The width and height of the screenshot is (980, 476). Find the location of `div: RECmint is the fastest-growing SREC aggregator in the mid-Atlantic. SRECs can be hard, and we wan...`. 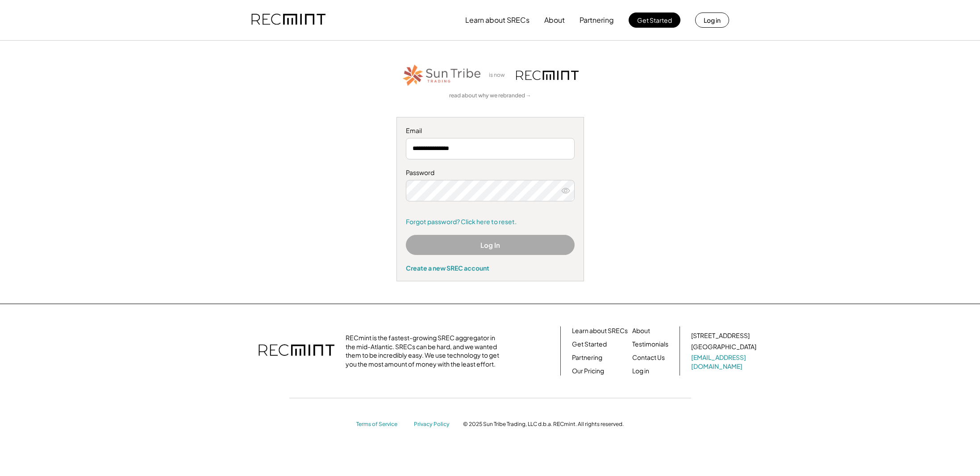

div: RECmint is the fastest-growing SREC aggregator in the mid-Atlantic. SRECs can be hard, and we wan... is located at coordinates (425, 351).